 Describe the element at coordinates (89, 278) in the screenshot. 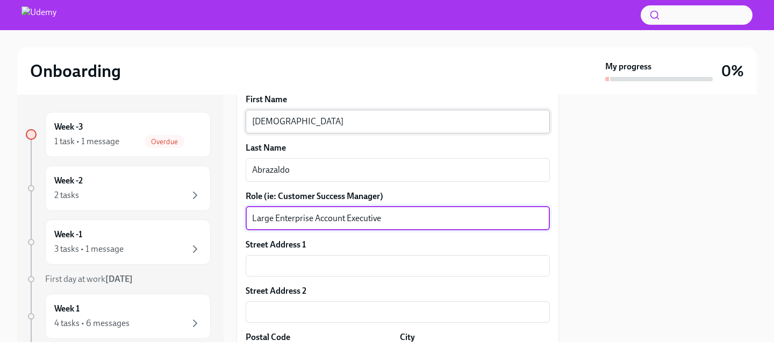

I see `span: First day at work` at that location.